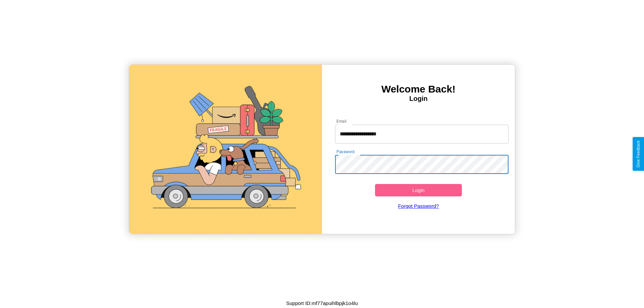 The image size is (644, 308). Describe the element at coordinates (345, 152) in the screenshot. I see `label: Password` at that location.